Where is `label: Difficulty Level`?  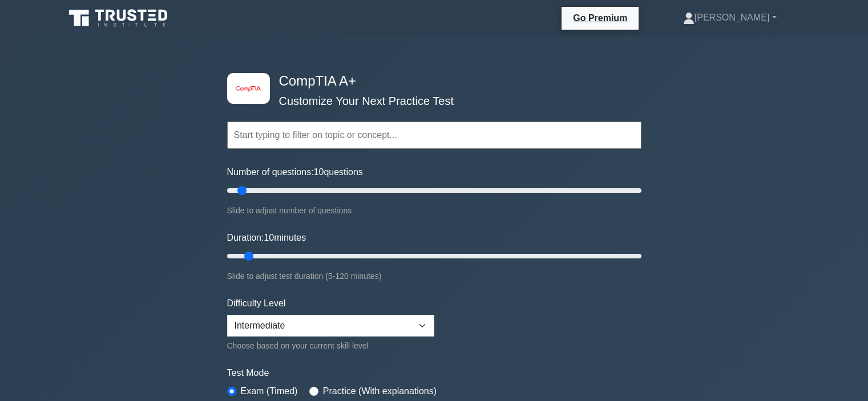
label: Difficulty Level is located at coordinates (256, 304).